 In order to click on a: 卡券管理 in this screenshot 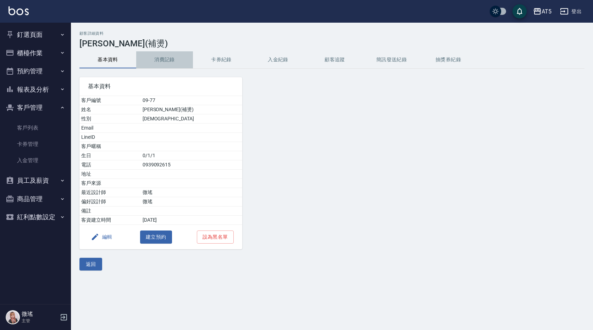, I will do `click(35, 144)`.